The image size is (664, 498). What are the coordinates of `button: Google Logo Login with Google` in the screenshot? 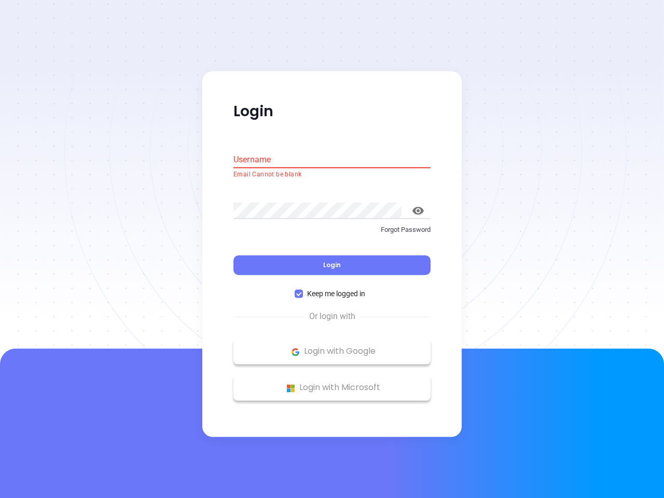 It's located at (332, 352).